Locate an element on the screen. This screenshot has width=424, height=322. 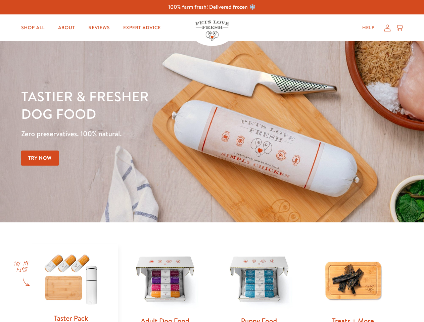
a: Expert Advice is located at coordinates (142, 28).